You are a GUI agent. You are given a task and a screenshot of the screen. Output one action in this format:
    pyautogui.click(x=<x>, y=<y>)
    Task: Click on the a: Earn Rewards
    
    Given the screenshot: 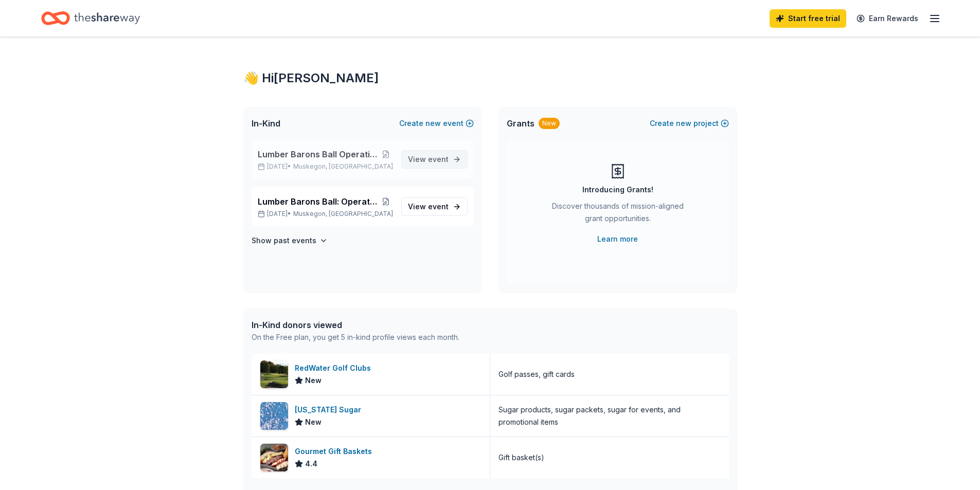 What is the action you would take?
    pyautogui.click(x=887, y=19)
    